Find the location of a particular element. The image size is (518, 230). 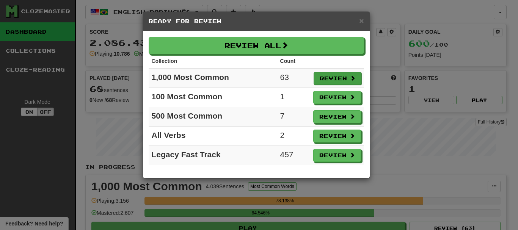

td: 1,000 Most Common is located at coordinates (213, 78).